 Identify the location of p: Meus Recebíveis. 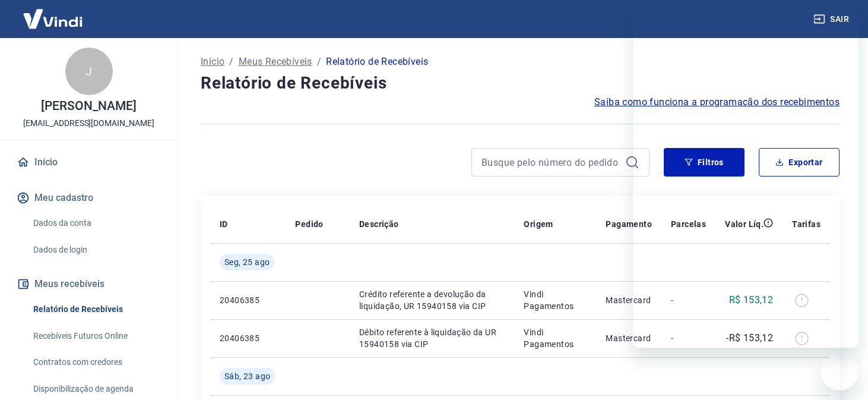
(276, 62).